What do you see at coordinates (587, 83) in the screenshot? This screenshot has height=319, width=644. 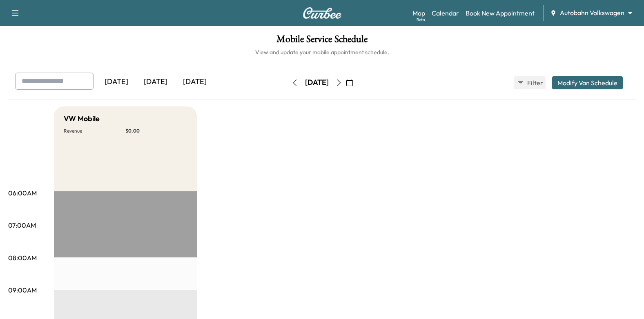 I see `button: Modify Van Schedule` at bounding box center [587, 83].